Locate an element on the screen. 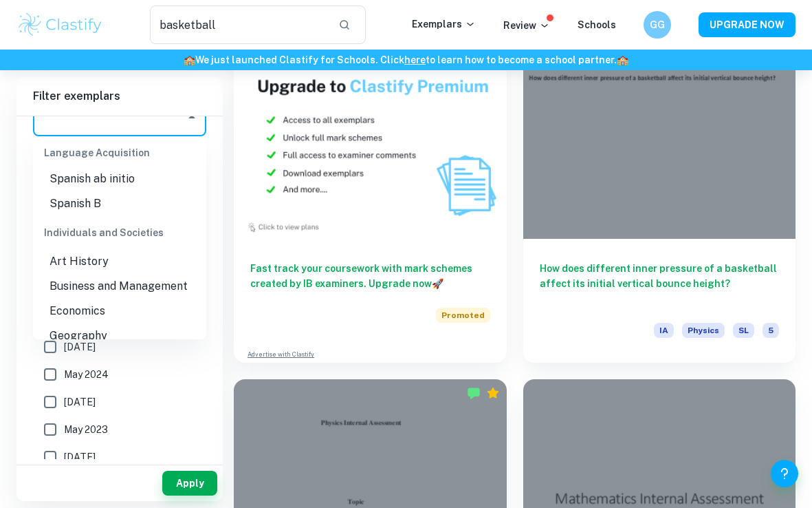 The height and width of the screenshot is (508, 812). div: Language Acquisition is located at coordinates (119, 153).